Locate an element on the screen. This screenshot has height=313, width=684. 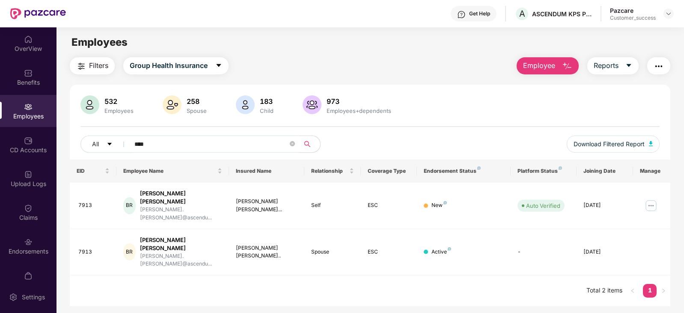
div: Active is located at coordinates (441, 252).